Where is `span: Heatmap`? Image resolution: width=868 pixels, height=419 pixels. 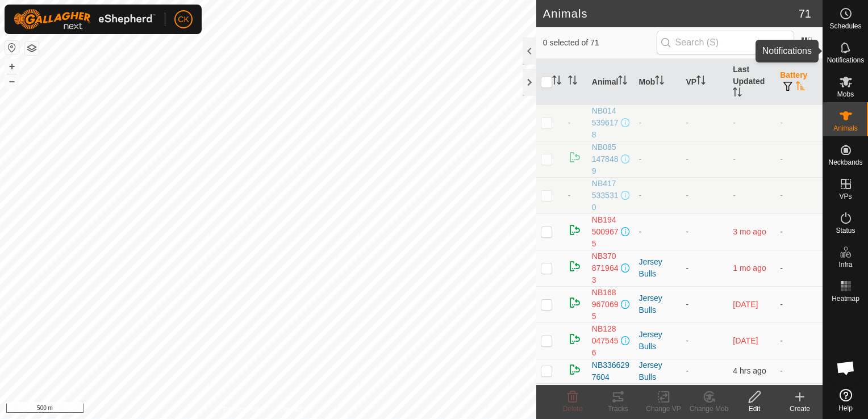
span: Heatmap is located at coordinates (845, 299).